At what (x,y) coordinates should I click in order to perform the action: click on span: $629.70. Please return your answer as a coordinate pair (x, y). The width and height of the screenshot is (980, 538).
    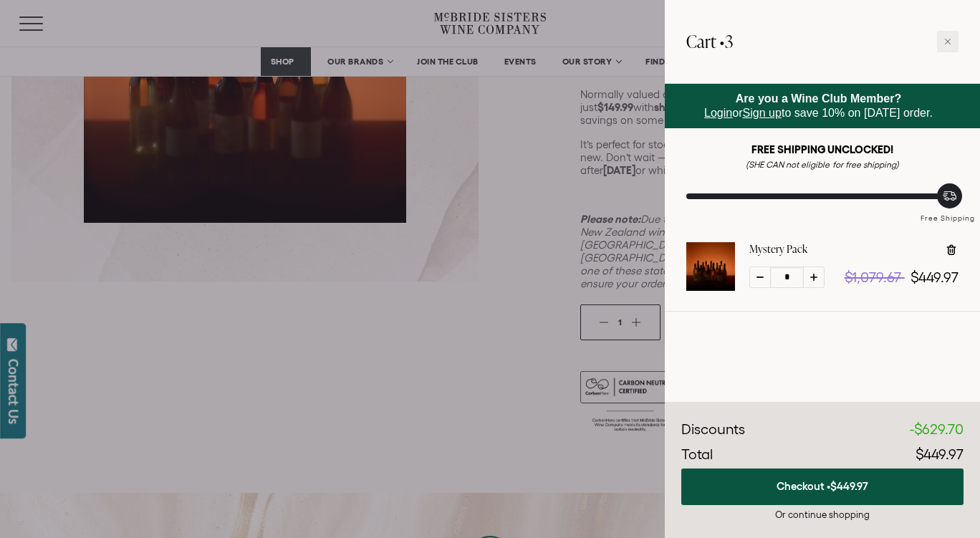
    Looking at the image, I should click on (938, 429).